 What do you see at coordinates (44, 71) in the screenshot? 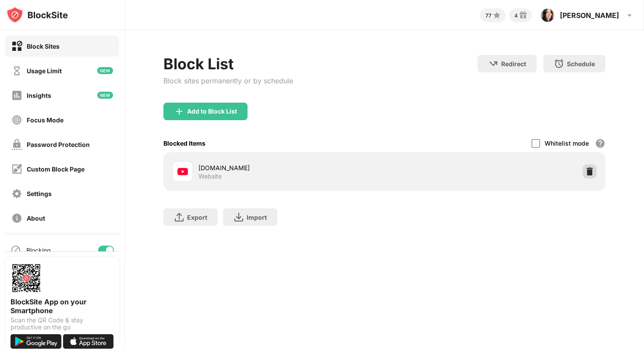
I see `div: Usage Limit` at bounding box center [44, 71].